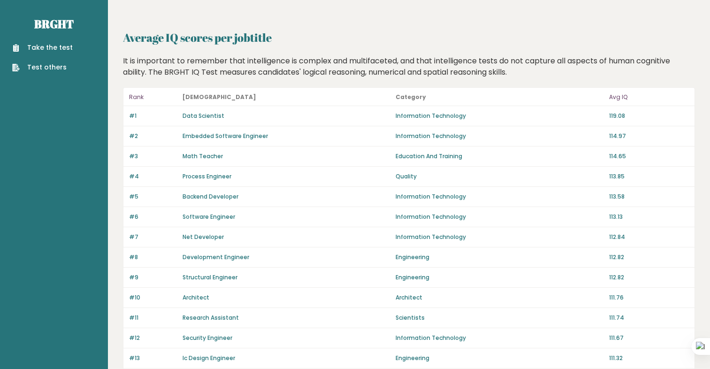 This screenshot has width=710, height=369. Describe the element at coordinates (196, 297) in the screenshot. I see `a: Architect` at that location.